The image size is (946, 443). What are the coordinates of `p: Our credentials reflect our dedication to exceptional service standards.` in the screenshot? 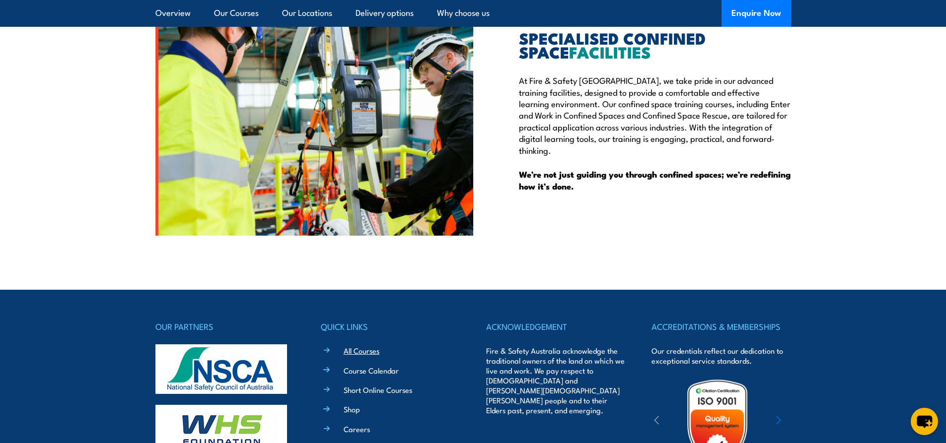 It's located at (721, 356).